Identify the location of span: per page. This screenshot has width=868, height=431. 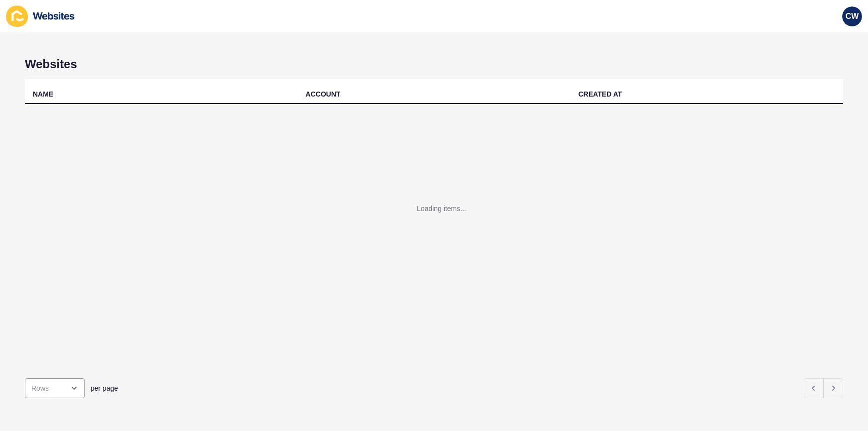
(104, 388).